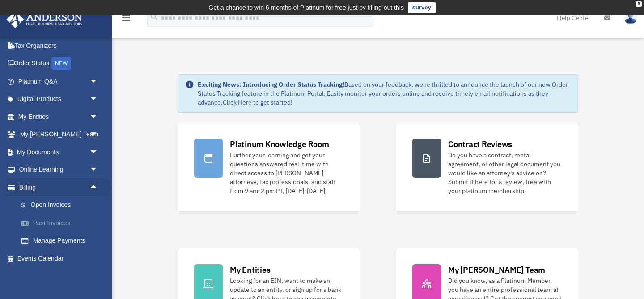  I want to click on div: Platinum Knowledge Room, so click(280, 143).